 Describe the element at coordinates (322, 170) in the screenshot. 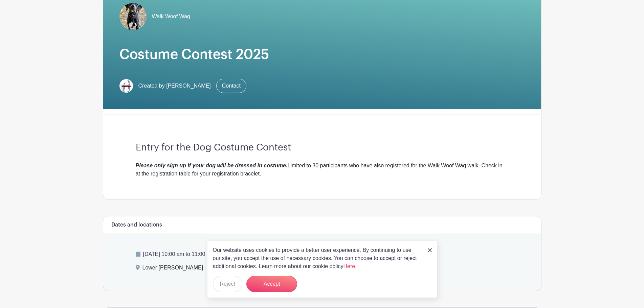

I see `div: Limited to 30 participants who have also registered for the Walk Woof Wag walk. Check in at the r...` at that location.